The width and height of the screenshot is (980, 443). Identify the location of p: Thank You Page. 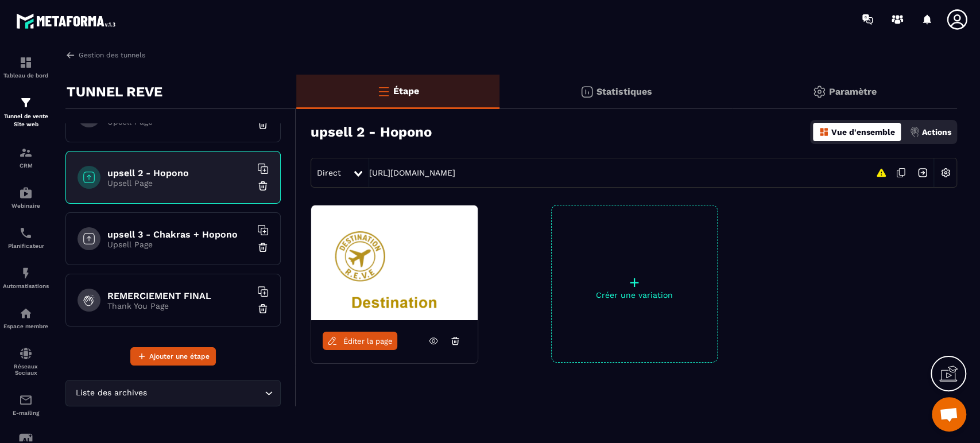
(179, 306).